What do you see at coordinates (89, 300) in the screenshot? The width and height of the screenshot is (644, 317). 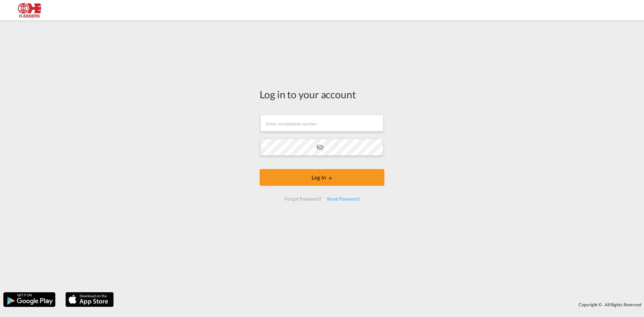 I see `img: apple.png` at bounding box center [89, 300].